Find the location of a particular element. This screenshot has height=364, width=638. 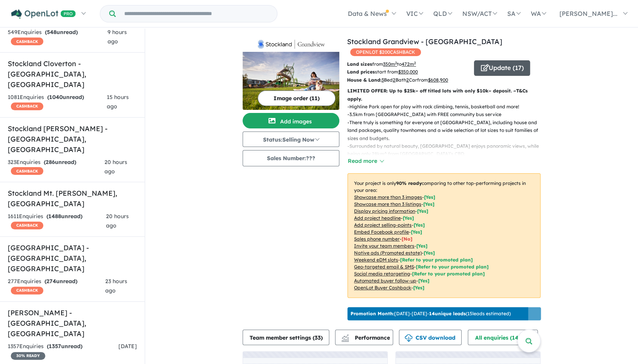

b: House & Land: is located at coordinates (364, 79).